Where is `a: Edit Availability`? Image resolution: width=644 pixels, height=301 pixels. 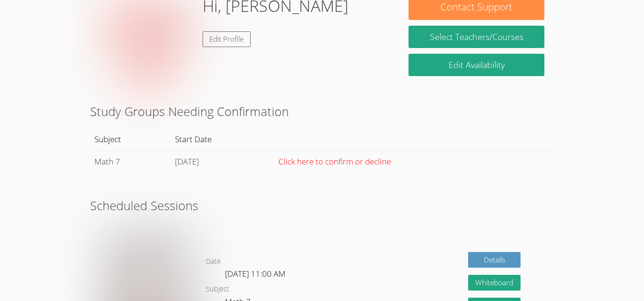 a: Edit Availability is located at coordinates (476, 65).